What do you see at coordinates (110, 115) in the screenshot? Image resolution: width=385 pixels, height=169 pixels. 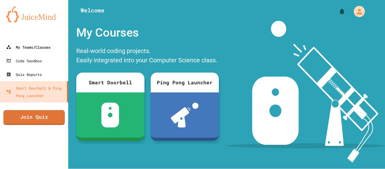 I see `img: sdb-white.svg` at bounding box center [110, 115].